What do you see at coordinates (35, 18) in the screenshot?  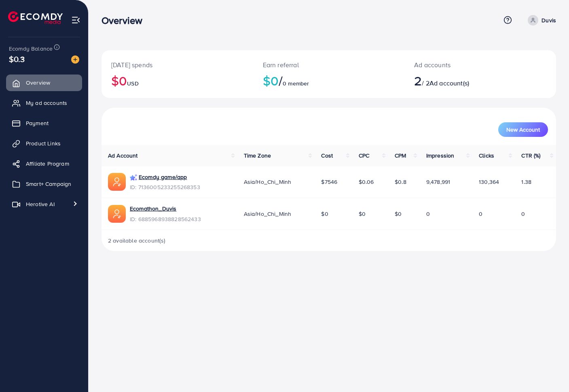 I see `a: logo` at bounding box center [35, 18].